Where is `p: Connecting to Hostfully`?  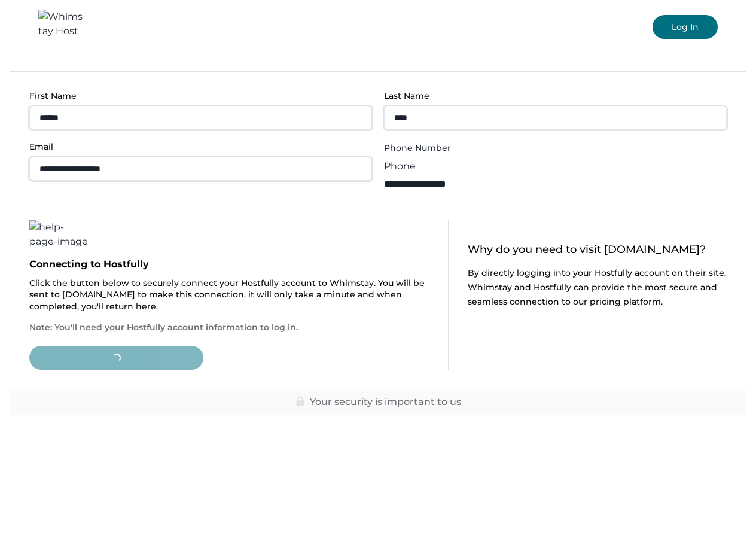
p: Connecting to Hostfully is located at coordinates (229, 265).